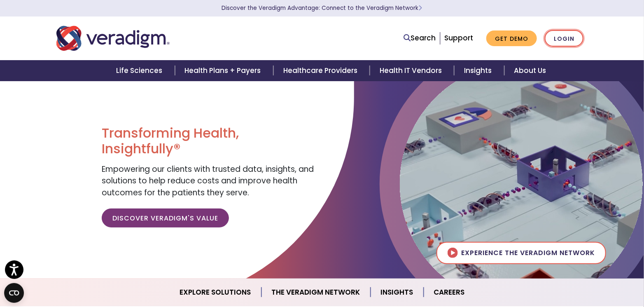 The width and height of the screenshot is (644, 307). Describe the element at coordinates (316, 292) in the screenshot. I see `a: The Veradigm Network` at that location.